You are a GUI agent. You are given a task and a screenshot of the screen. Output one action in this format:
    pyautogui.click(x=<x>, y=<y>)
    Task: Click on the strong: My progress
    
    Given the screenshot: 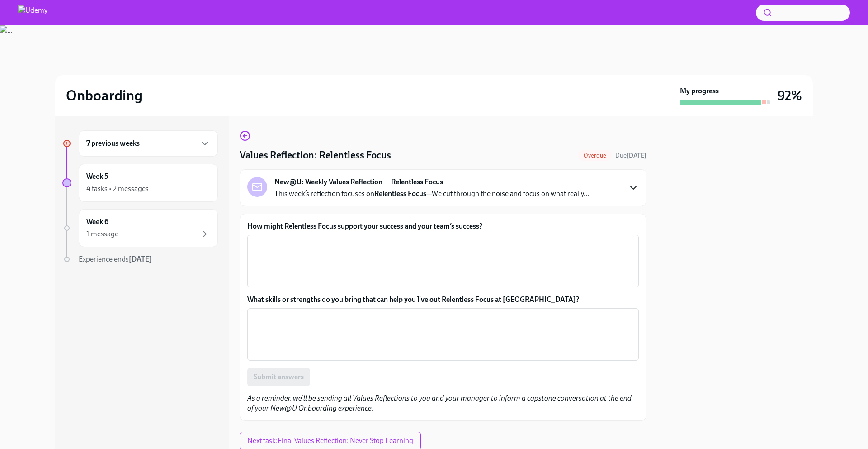 What is the action you would take?
    pyautogui.click(x=700, y=91)
    